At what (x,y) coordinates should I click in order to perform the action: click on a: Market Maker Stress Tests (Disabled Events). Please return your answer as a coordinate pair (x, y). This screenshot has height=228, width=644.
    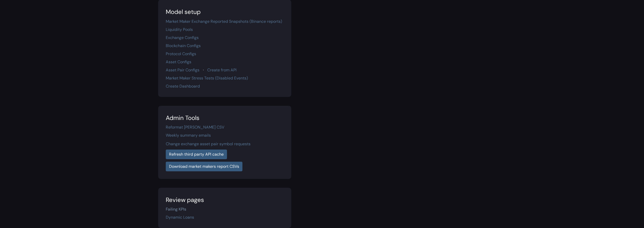
    Looking at the image, I should click on (207, 78).